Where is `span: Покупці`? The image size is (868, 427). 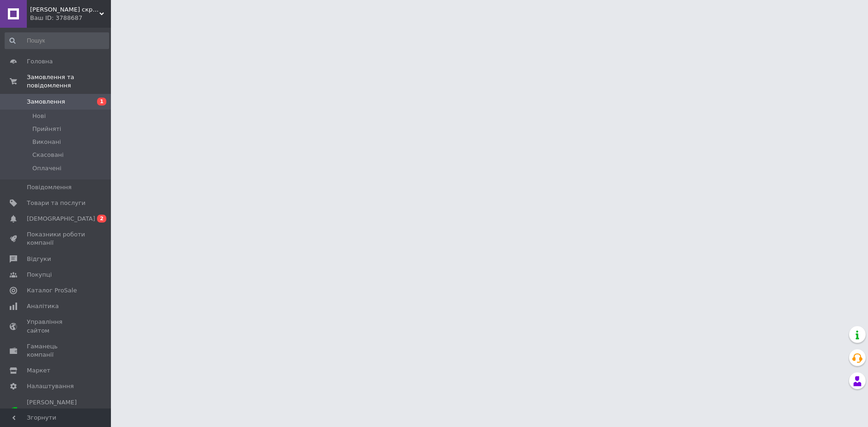
span: Покупці is located at coordinates (39, 274).